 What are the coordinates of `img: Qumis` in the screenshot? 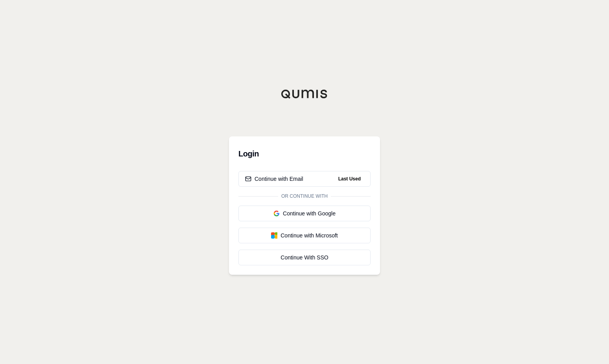 It's located at (304, 94).